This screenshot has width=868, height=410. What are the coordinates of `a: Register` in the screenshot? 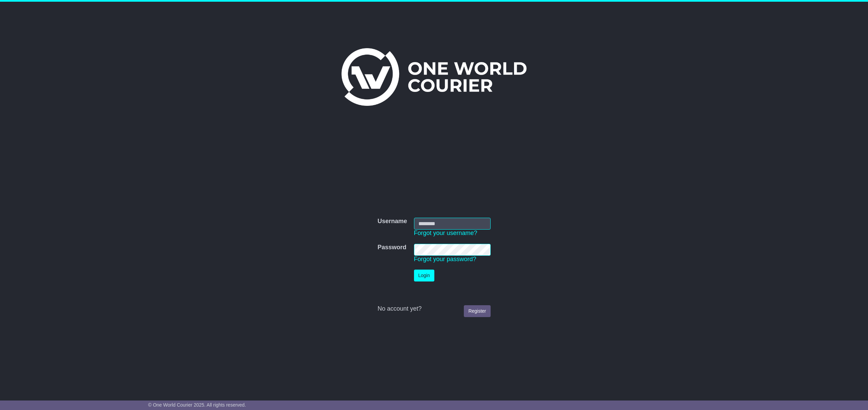 It's located at (477, 311).